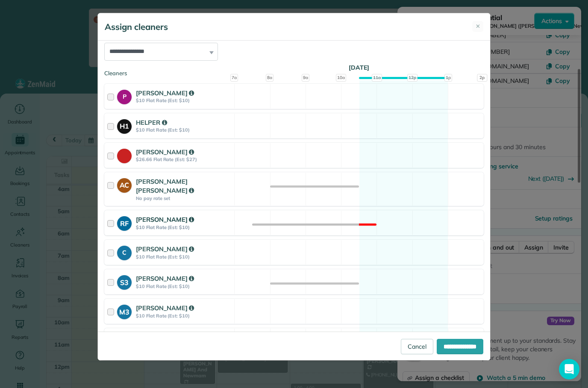  I want to click on strong: No pay rate set, so click(184, 198).